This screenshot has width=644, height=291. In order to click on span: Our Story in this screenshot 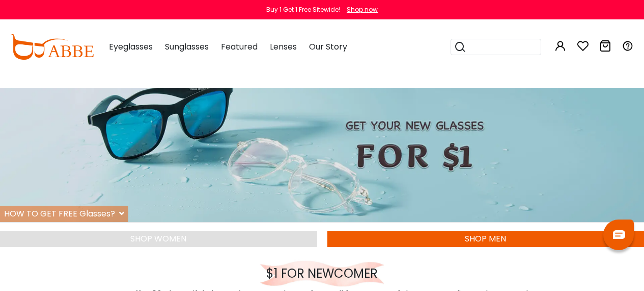, I will do `click(328, 46)`.